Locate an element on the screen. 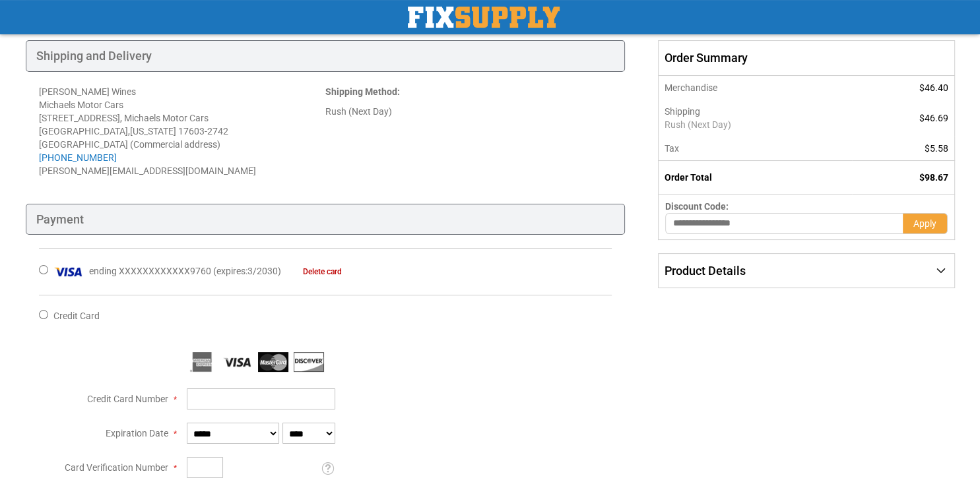 The height and width of the screenshot is (482, 980). span: XXXXXXXXXXXX9760 is located at coordinates (165, 271).